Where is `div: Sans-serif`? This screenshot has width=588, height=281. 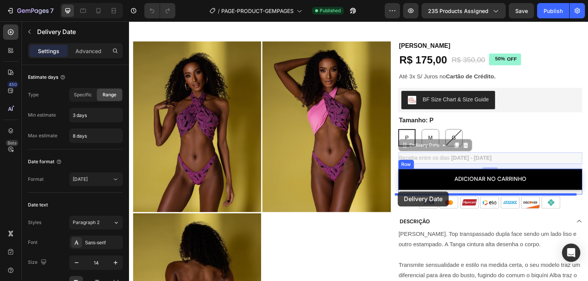
div: Sans-serif is located at coordinates (103, 243).